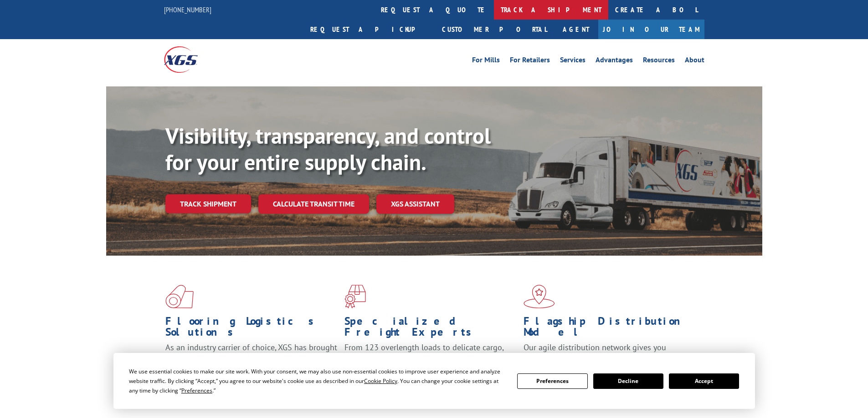  Describe the element at coordinates (318, 381) in the screenshot. I see `div: We use essential cookies to make our site work. With your consent, we may also use non-essential ...` at that location.